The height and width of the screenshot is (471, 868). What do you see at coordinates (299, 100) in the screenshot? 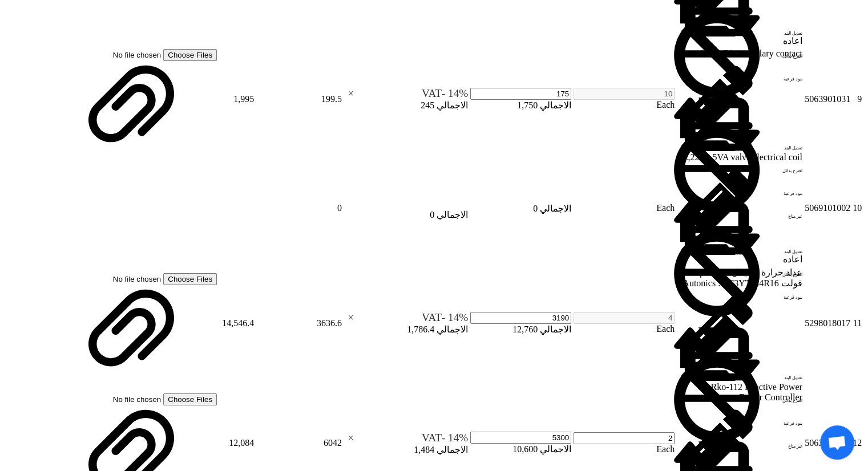
I see `td: 199.5` at bounding box center [299, 100].